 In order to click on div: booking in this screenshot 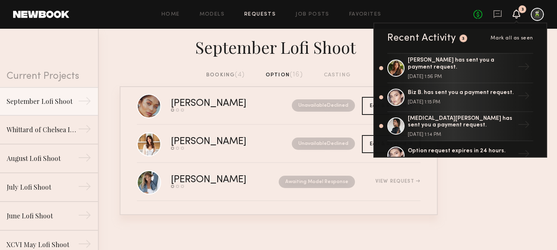, I will do `click(225, 75)`.